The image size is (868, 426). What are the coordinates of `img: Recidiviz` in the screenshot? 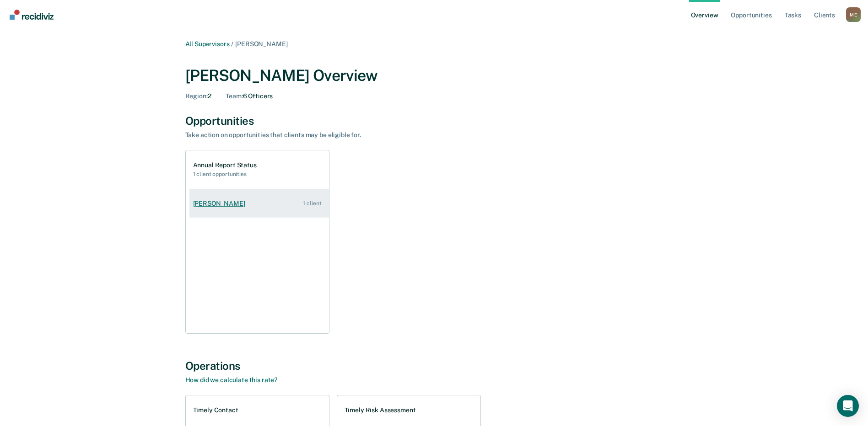 It's located at (32, 14).